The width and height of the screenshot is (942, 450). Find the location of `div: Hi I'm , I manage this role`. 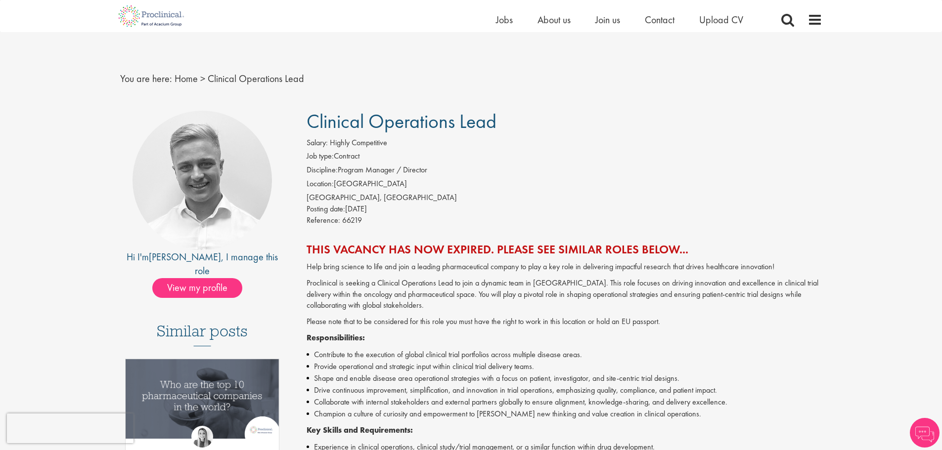

div: Hi I'm , I manage this role is located at coordinates (202, 264).